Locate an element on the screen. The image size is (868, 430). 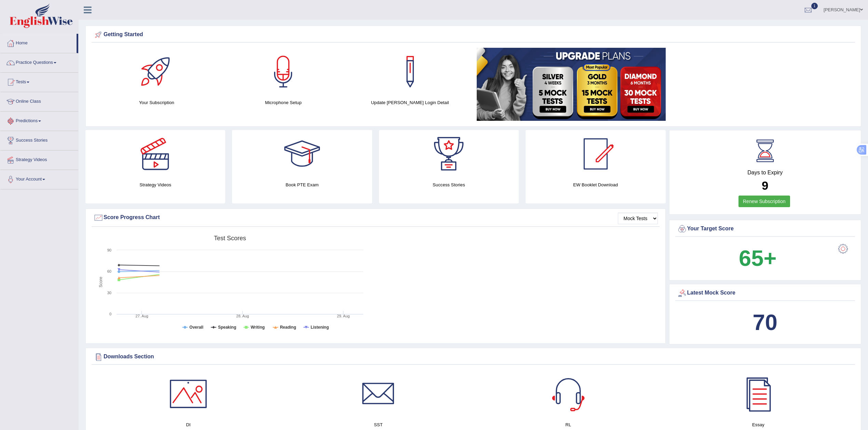
div: Latest Mock Score is located at coordinates (765, 293).